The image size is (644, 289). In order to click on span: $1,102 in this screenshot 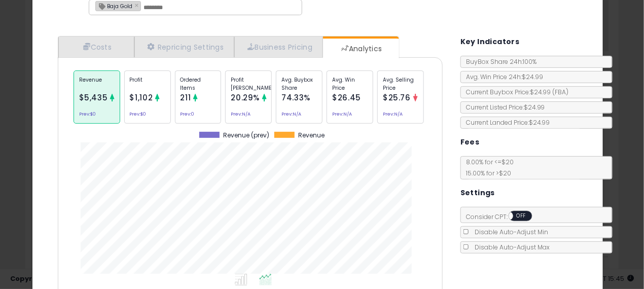, I will do `click(142, 97)`.